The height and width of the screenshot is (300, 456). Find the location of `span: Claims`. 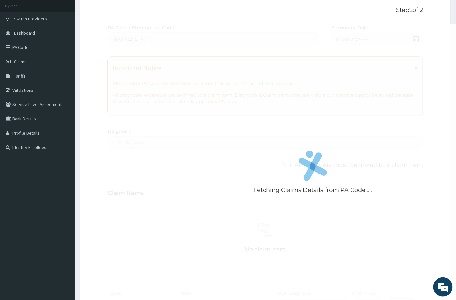

span: Claims is located at coordinates (20, 62).